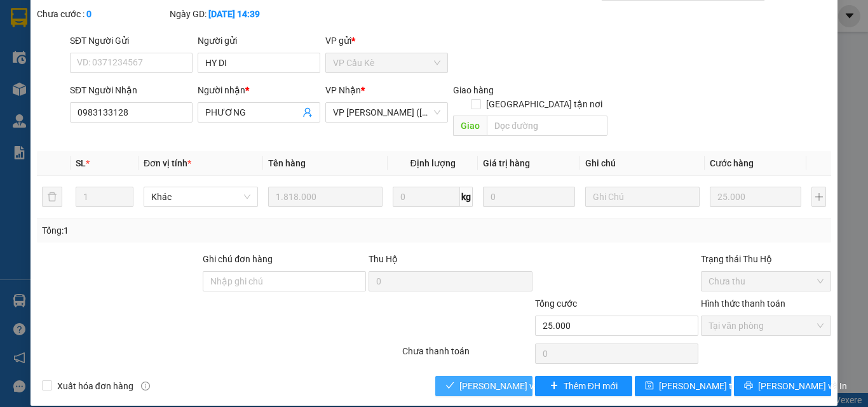  I want to click on span: Đơn vị tính, so click(167, 163).